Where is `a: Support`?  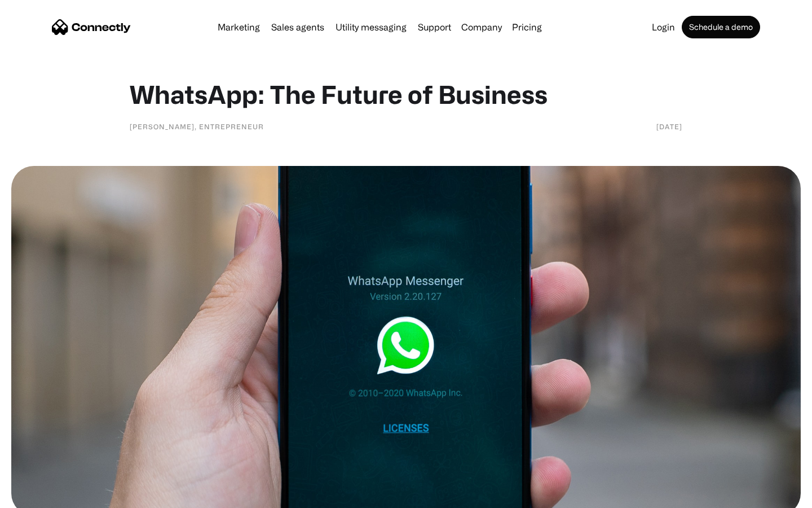
a: Support is located at coordinates (434, 27).